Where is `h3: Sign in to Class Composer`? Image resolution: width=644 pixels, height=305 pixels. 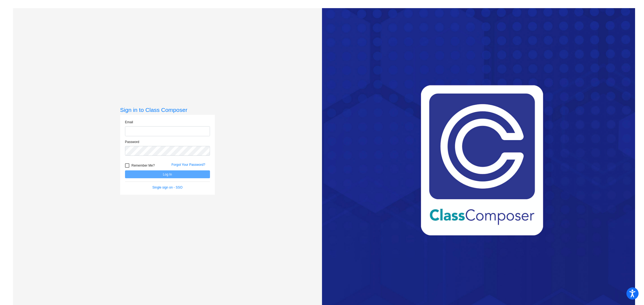
h3: Sign in to Class Composer is located at coordinates (167, 110).